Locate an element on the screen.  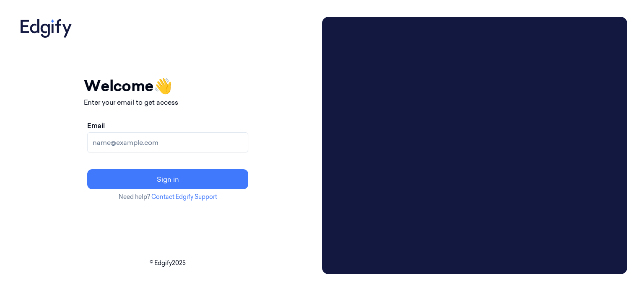
h1: Welcome 👋 is located at coordinates (168, 86).